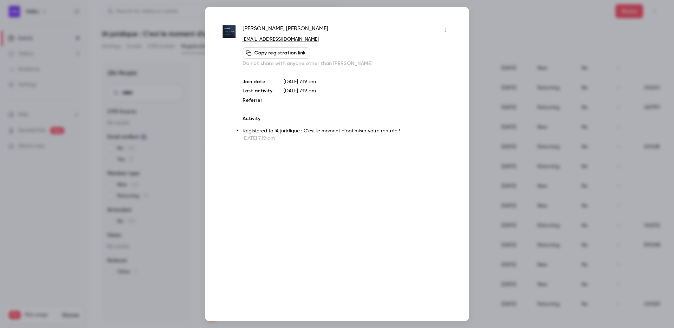  Describe the element at coordinates (257, 91) in the screenshot. I see `p: Last activity` at that location.